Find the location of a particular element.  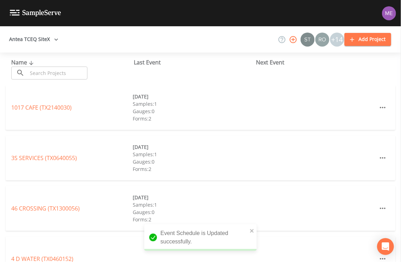

input: Search Projects is located at coordinates (57, 73).